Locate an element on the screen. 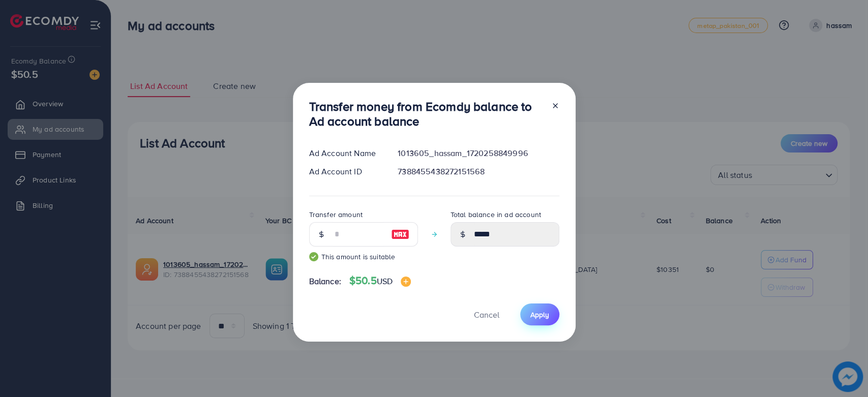 This screenshot has height=397, width=868. div: 1013605_hassam_1720258849996 is located at coordinates (478, 153).